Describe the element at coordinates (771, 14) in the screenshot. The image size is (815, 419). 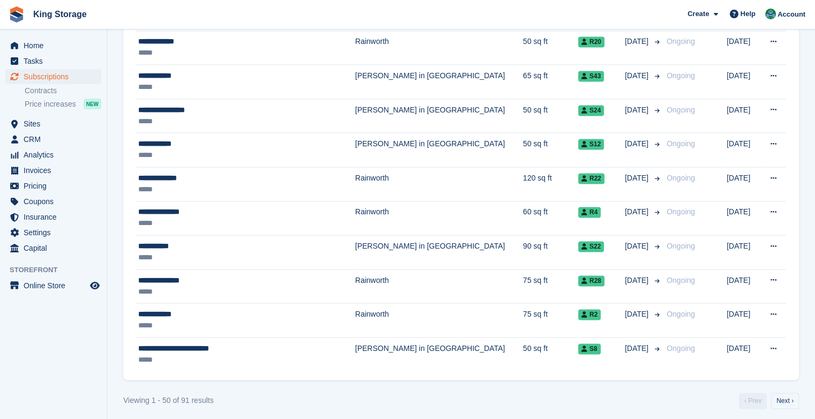
I see `img: John King` at that location.